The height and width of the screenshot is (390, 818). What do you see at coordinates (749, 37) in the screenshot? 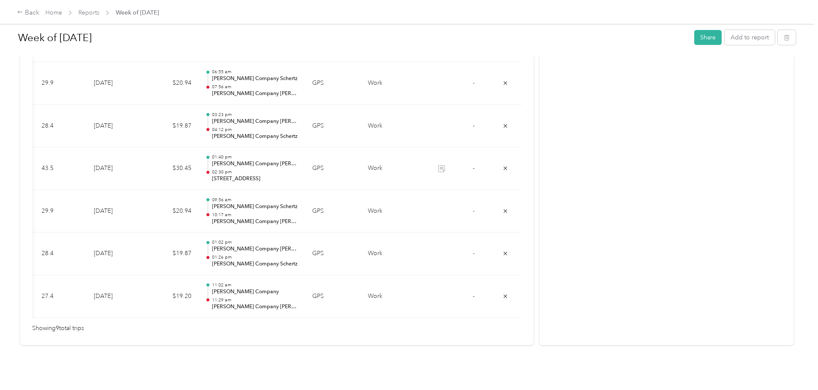
I see `button: Add to report` at bounding box center [749, 37].